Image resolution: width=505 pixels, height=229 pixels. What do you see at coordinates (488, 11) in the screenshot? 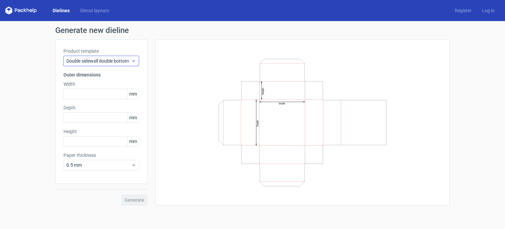
I see `a: Log in` at bounding box center [488, 11].